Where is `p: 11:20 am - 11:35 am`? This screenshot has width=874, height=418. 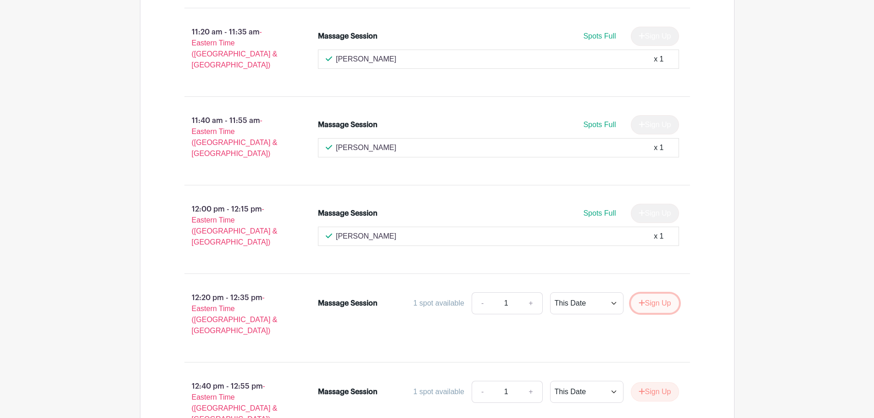
p: 11:20 am - 11:35 am is located at coordinates (237, 49).